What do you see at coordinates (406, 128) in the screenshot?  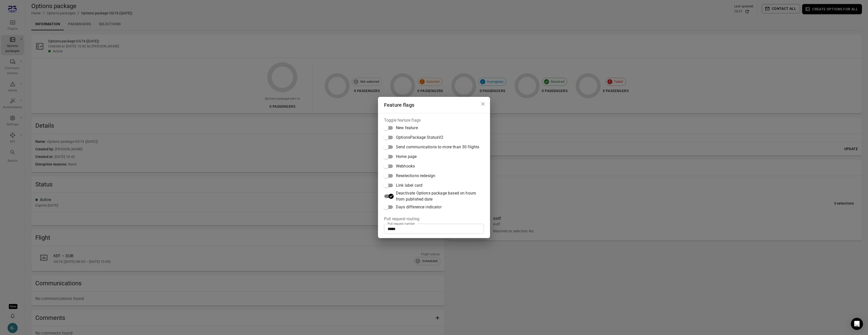 I see `span: New feature` at bounding box center [406, 128].